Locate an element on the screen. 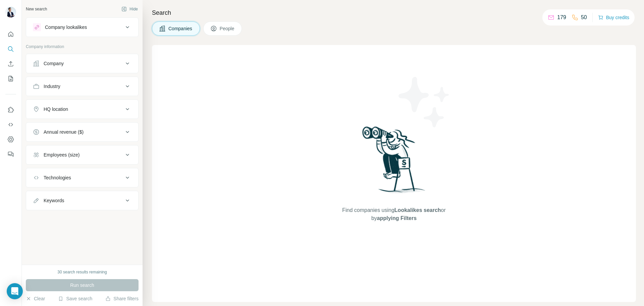 The height and width of the screenshot is (306, 644). button: Search is located at coordinates (11, 49).